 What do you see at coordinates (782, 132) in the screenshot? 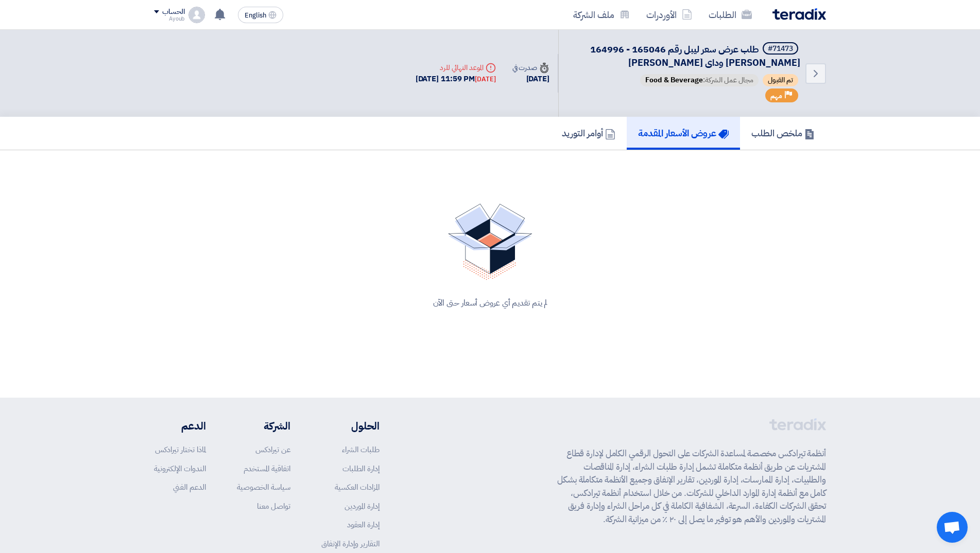
I see `h5: ملخص الطلب` at bounding box center [782, 132].